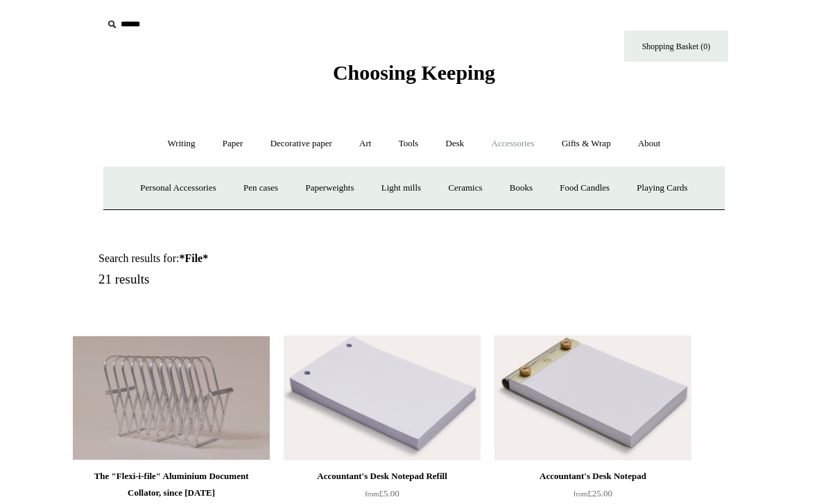 This screenshot has height=504, width=828. What do you see at coordinates (414, 72) in the screenshot?
I see `span: Choosing Keeping` at bounding box center [414, 72].